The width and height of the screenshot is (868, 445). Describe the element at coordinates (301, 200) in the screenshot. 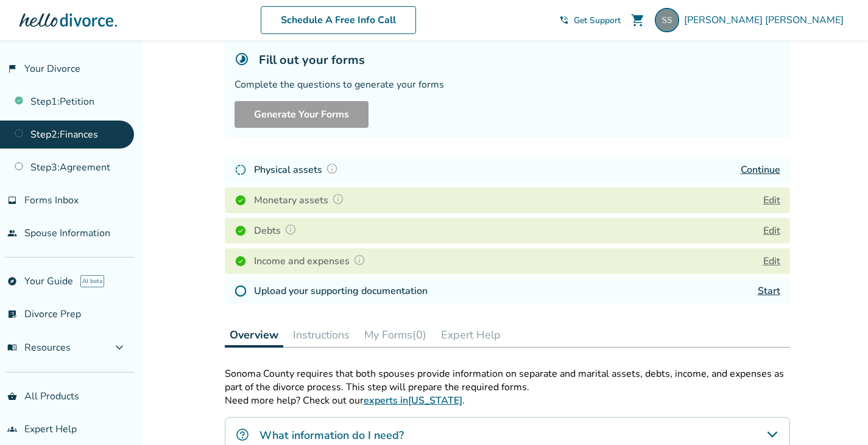

I see `h4: Monetary assets` at that location.